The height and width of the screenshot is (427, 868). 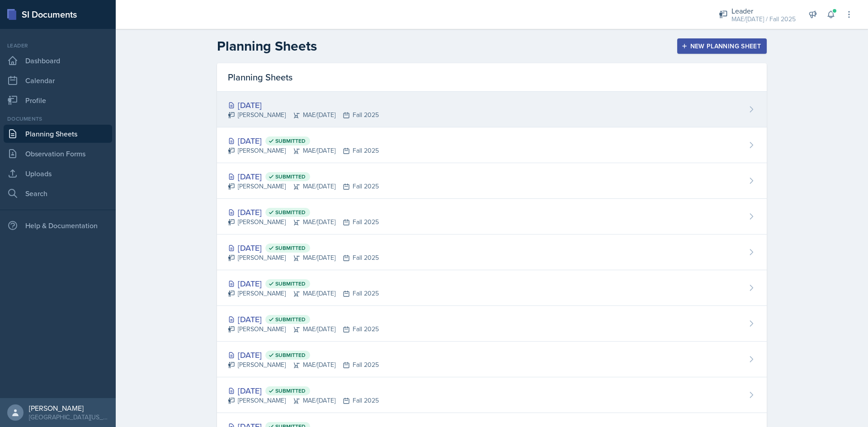 I want to click on div: Help & Documentation, so click(x=58, y=226).